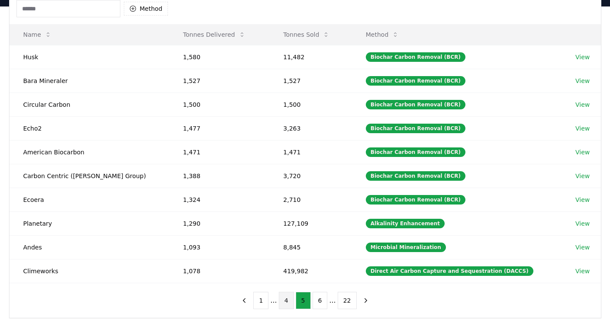 The height and width of the screenshot is (326, 610). I want to click on td: 1,290, so click(219, 223).